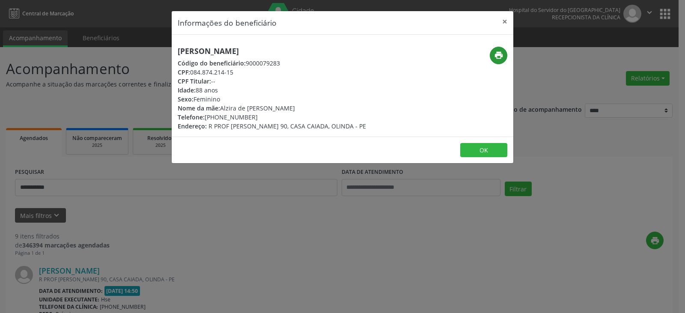 The width and height of the screenshot is (685, 313). What do you see at coordinates (184, 72) in the screenshot?
I see `span: CPF:` at bounding box center [184, 72].